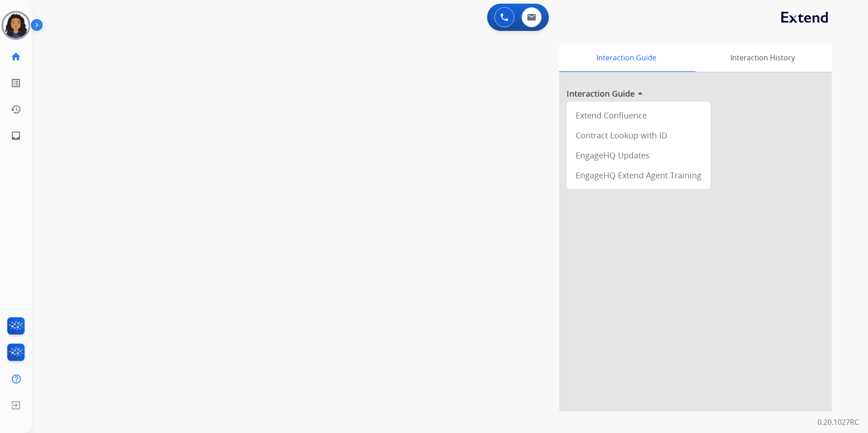  Describe the element at coordinates (626, 58) in the screenshot. I see `div: Interaction Guide` at that location.